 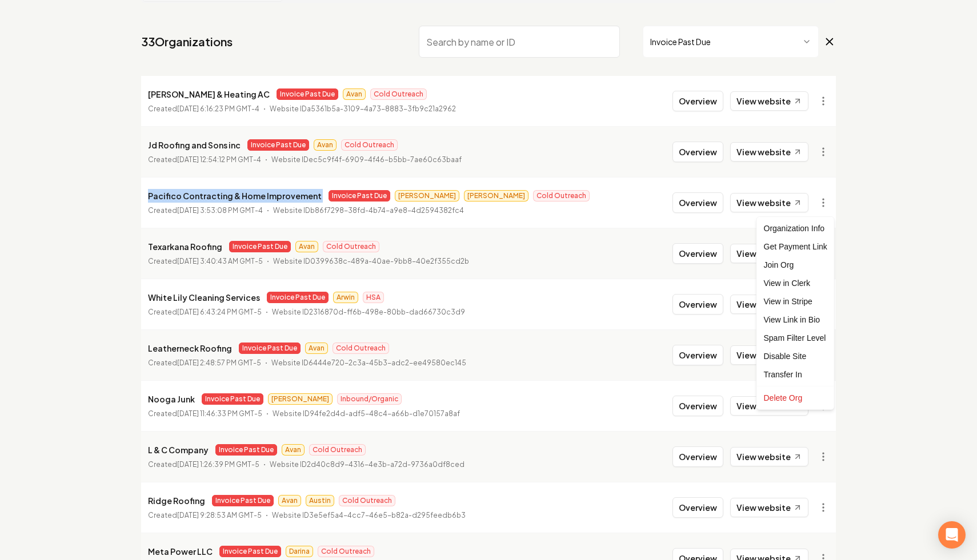 I want to click on div: Organization Info, so click(x=796, y=228).